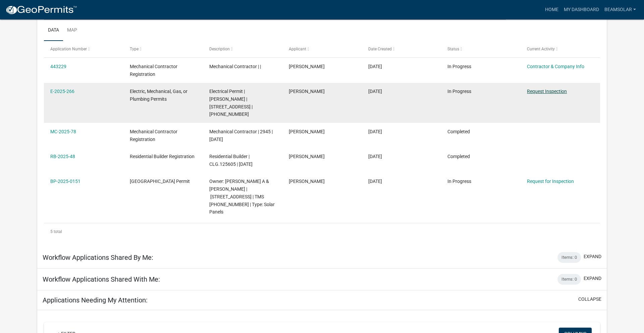 The image size is (644, 333). Describe the element at coordinates (95, 300) in the screenshot. I see `h5: Applications Needing My Attention:` at that location.